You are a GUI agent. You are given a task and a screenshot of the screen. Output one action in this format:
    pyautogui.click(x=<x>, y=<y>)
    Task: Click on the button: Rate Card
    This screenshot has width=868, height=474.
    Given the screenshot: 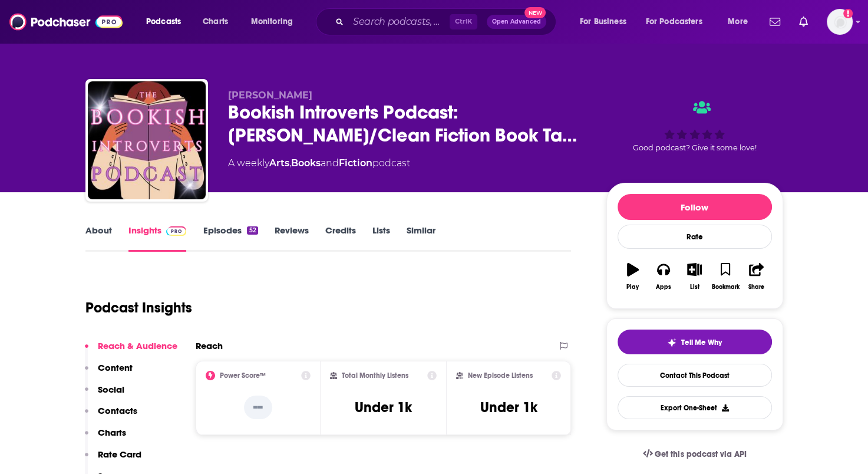 What is the action you would take?
    pyautogui.click(x=113, y=460)
    